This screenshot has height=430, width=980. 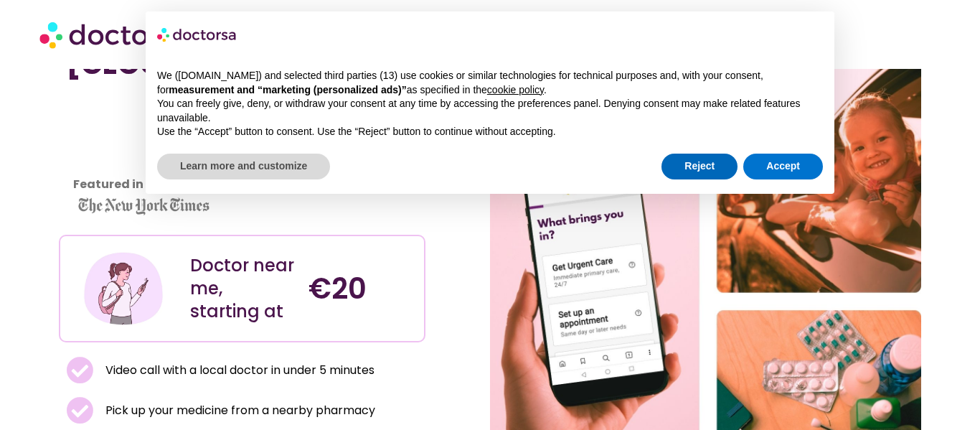 I want to click on img: logo, so click(x=197, y=34).